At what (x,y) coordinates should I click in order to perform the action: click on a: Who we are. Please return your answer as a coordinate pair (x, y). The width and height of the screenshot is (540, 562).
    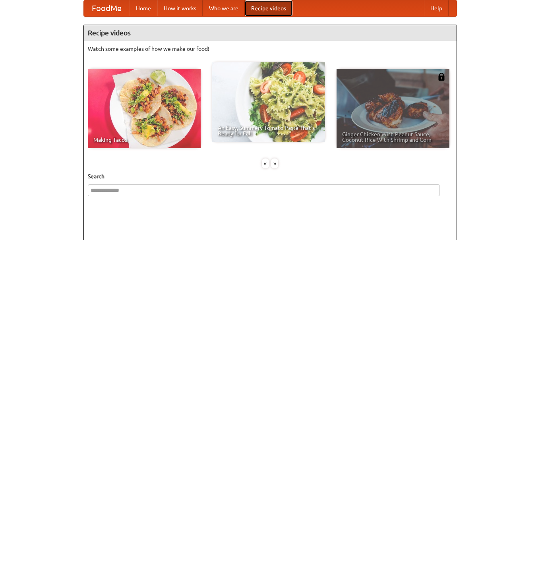
    Looking at the image, I should click on (224, 8).